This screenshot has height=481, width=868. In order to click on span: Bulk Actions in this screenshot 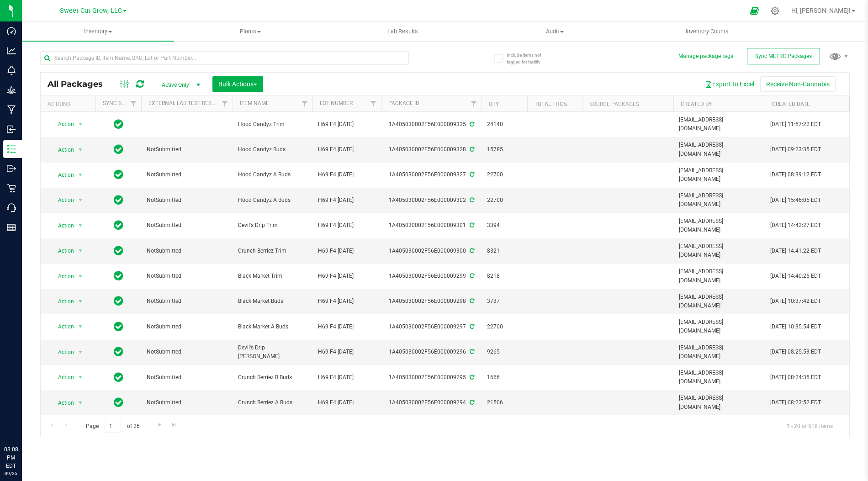, I will do `click(238, 84)`.